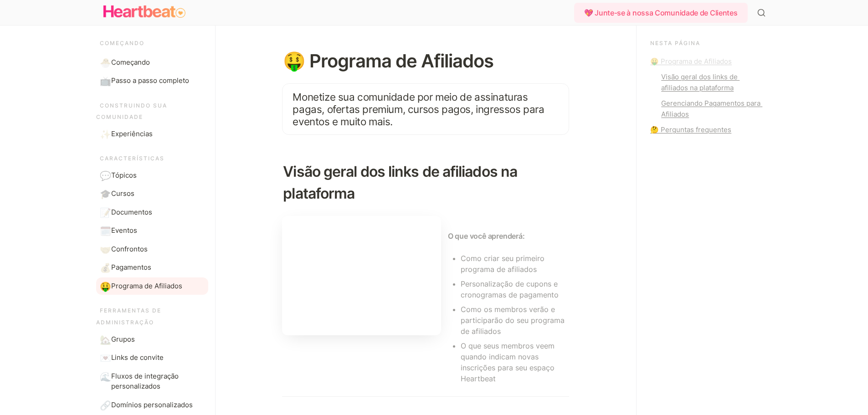 This screenshot has height=415, width=868. What do you see at coordinates (130, 316) in the screenshot?
I see `font: Ferramentas de administração` at bounding box center [130, 316].